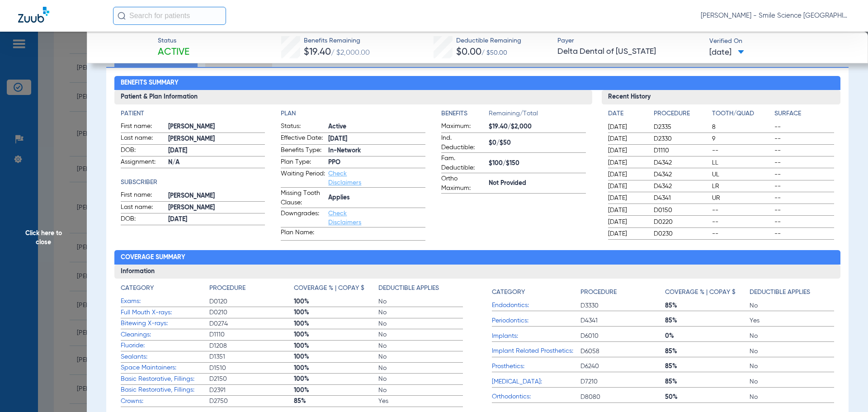 Image resolution: width=868 pixels, height=412 pixels. What do you see at coordinates (143, 139) in the screenshot?
I see `span: Last name:` at bounding box center [143, 139].